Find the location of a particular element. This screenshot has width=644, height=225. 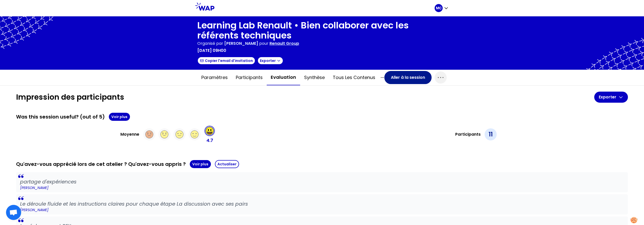

button: Evaluation is located at coordinates (283, 77).